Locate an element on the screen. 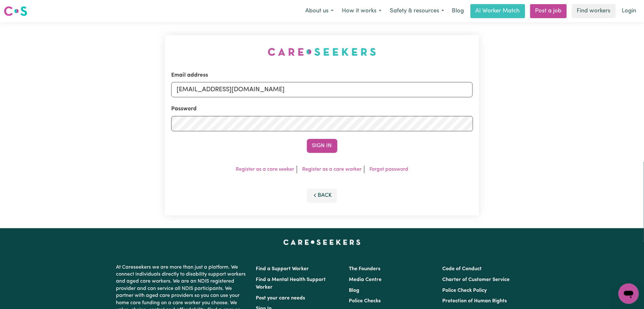 This screenshot has width=644, height=309. a: Login is located at coordinates (630, 11).